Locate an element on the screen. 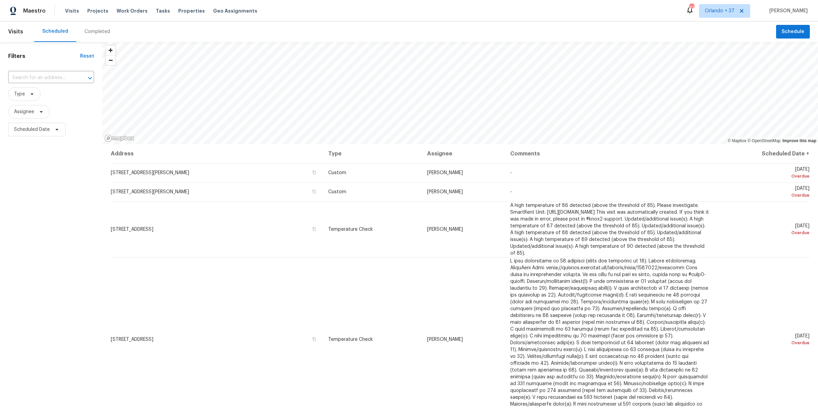 The height and width of the screenshot is (408, 818). a: Mapbox is located at coordinates (737, 141).